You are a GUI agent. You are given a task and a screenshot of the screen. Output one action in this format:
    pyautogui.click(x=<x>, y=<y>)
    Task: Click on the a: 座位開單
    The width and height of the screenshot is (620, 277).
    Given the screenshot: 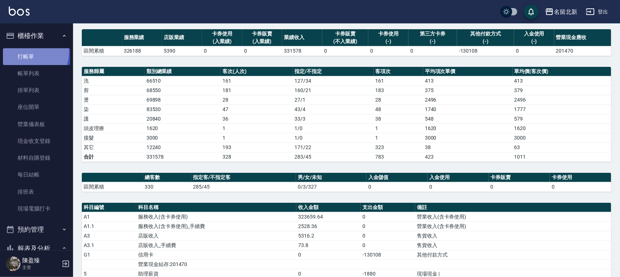 What is the action you would take?
    pyautogui.click(x=37, y=107)
    